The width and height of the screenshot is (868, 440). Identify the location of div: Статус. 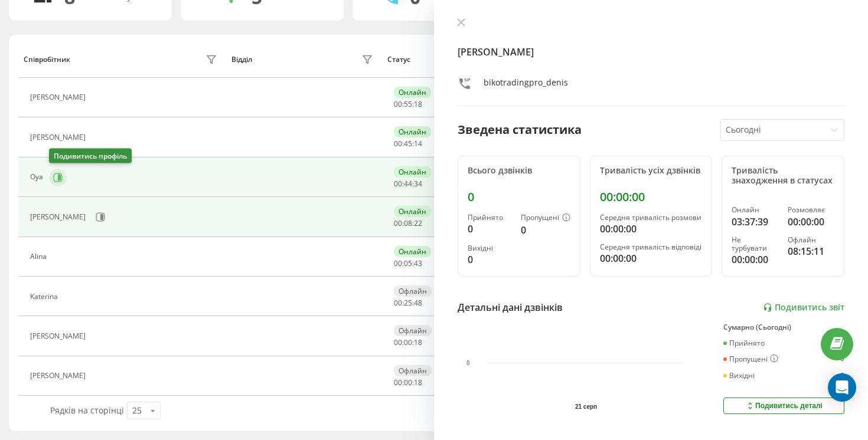
(399, 60).